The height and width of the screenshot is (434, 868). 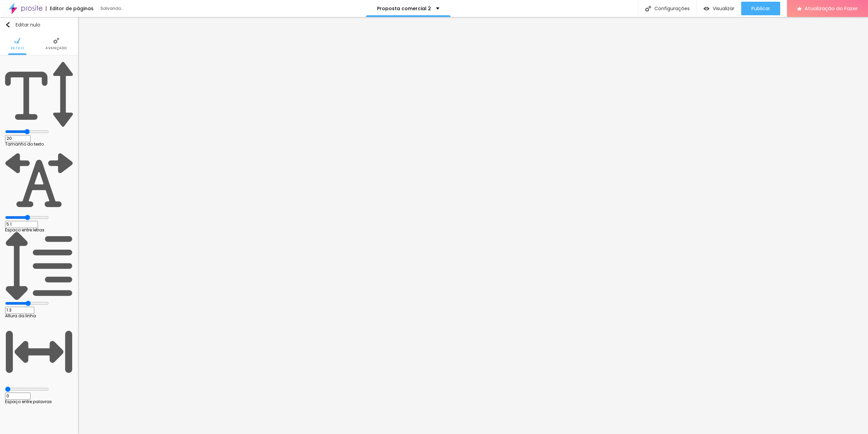 What do you see at coordinates (760, 8) in the screenshot?
I see `font: Publicar` at bounding box center [760, 8].